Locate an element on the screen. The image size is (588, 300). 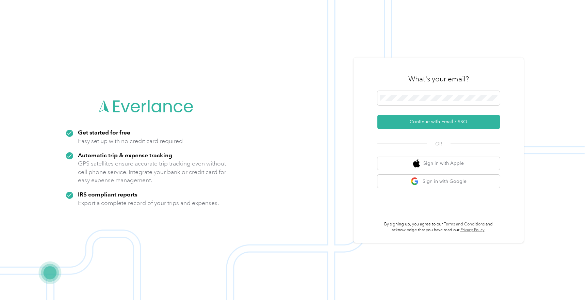
a: Terms and Conditions is located at coordinates (464, 224).